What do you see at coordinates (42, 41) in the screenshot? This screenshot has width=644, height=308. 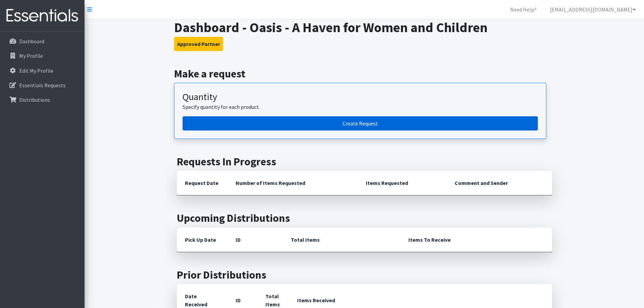 I see `a: Dashboard` at bounding box center [42, 41].